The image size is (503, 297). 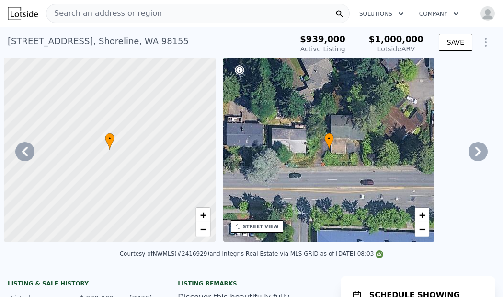 I want to click on img: NWMLS Logo, so click(x=380, y=254).